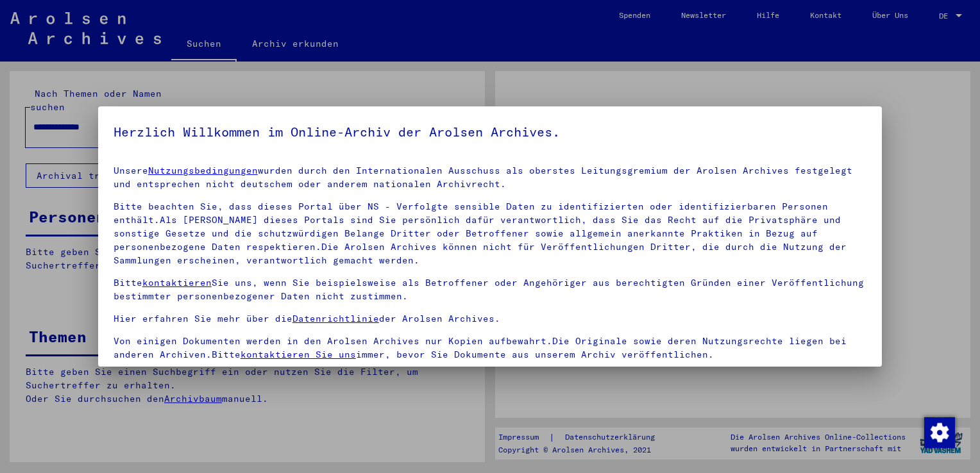  What do you see at coordinates (177, 282) in the screenshot?
I see `a: kontaktieren` at bounding box center [177, 282].